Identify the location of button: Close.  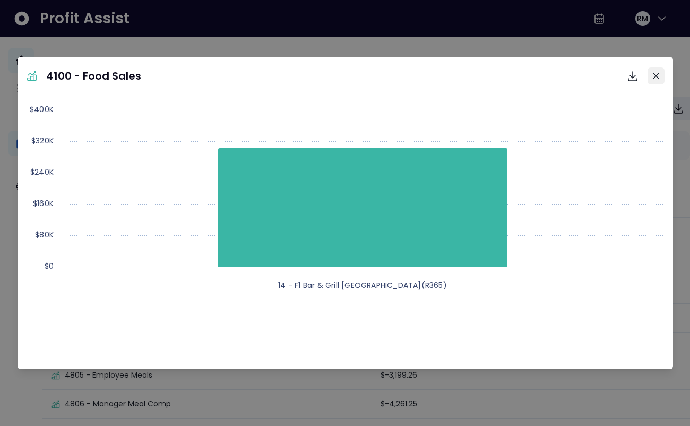
(656, 76).